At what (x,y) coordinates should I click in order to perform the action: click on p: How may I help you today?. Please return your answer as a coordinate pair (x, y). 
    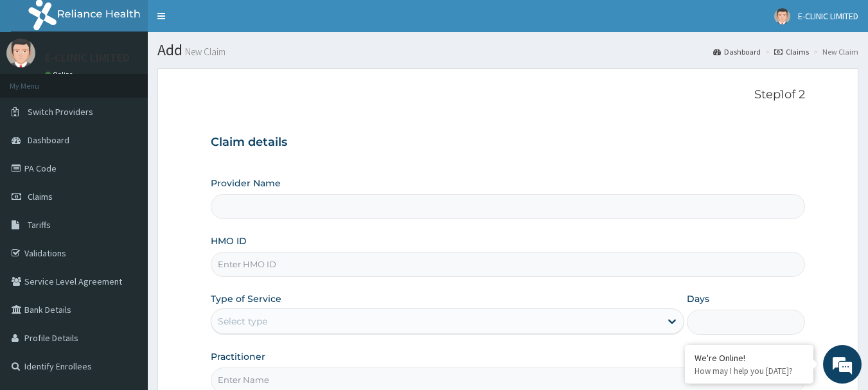
    Looking at the image, I should click on (749, 371).